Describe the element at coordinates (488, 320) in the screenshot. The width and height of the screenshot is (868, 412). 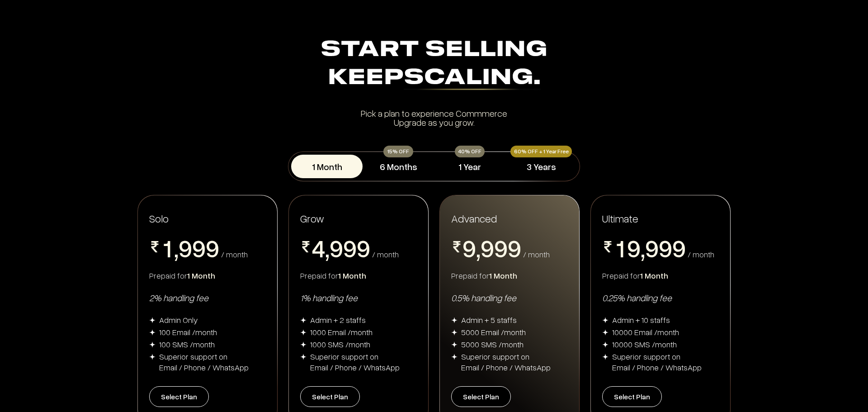
I see `div: Admin + 5 staffs` at that location.